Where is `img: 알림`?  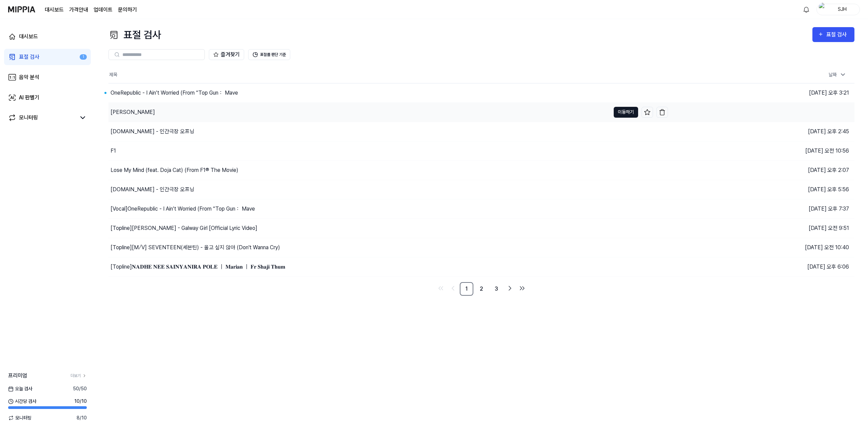
img: 알림 is located at coordinates (806, 9).